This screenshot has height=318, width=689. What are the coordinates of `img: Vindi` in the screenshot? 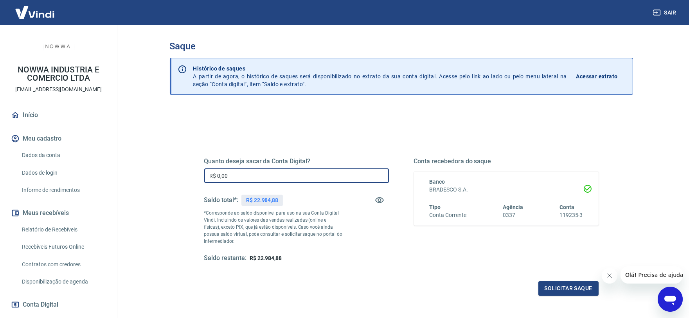 It's located at (35, 12).